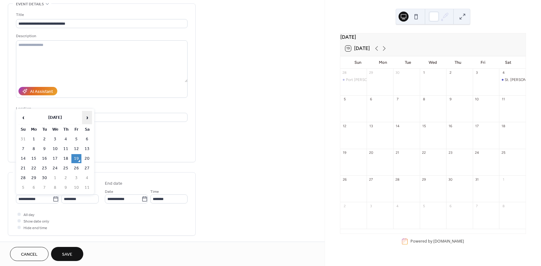  I want to click on div: Location, so click(101, 109).